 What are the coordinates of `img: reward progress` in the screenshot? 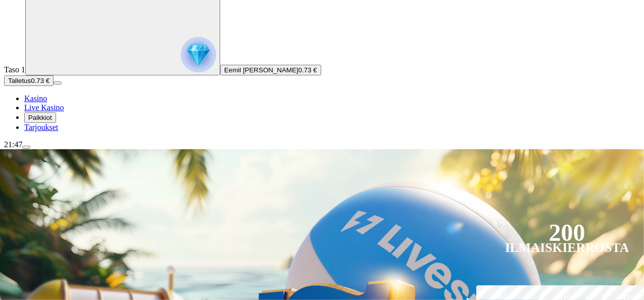 It's located at (198, 54).